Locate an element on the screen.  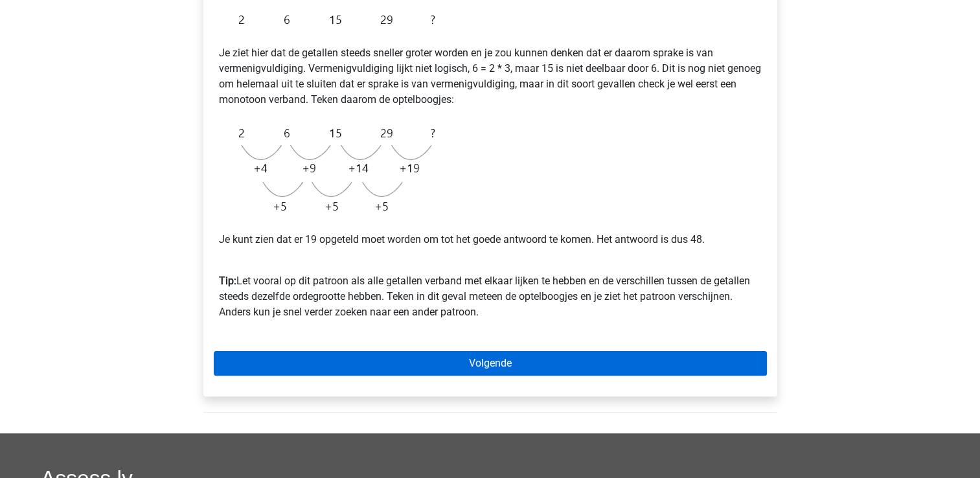
p: Je ziet hier dat de getallen steeds sneller groter worden en je zou kunnen denken dat er daarom s... is located at coordinates (491, 77).